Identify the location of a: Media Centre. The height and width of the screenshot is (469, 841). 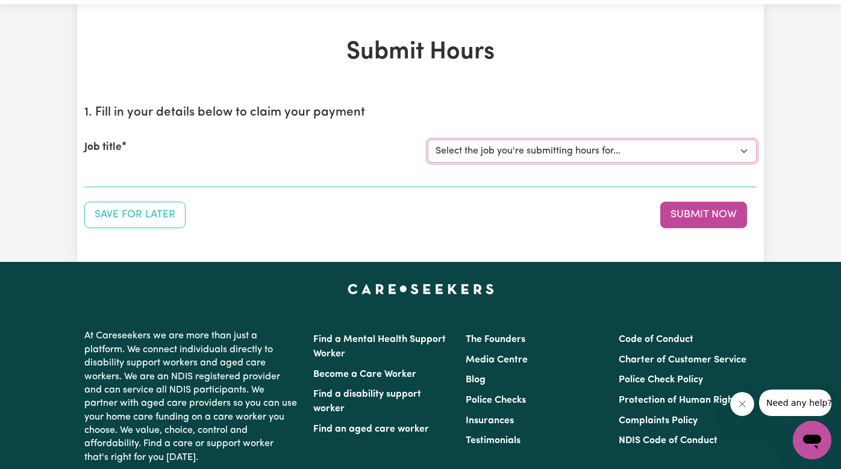
(496, 360).